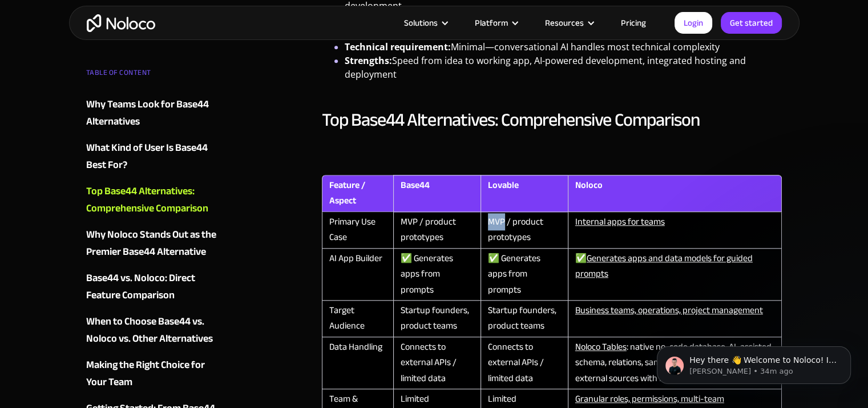  What do you see at coordinates (357, 193) in the screenshot?
I see `th: Feature / Aspect` at bounding box center [357, 193].